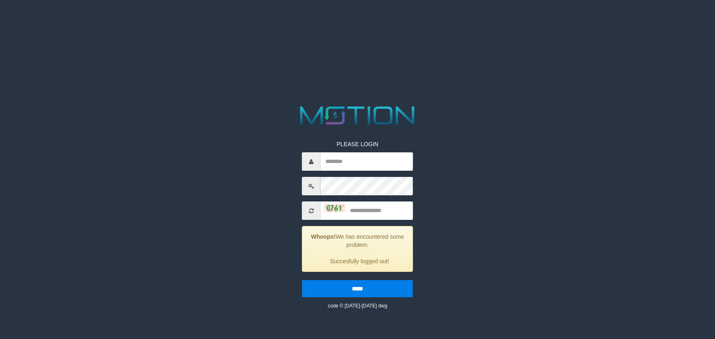  What do you see at coordinates (360, 262) in the screenshot?
I see `li: Succesfully logged out!` at bounding box center [360, 262].